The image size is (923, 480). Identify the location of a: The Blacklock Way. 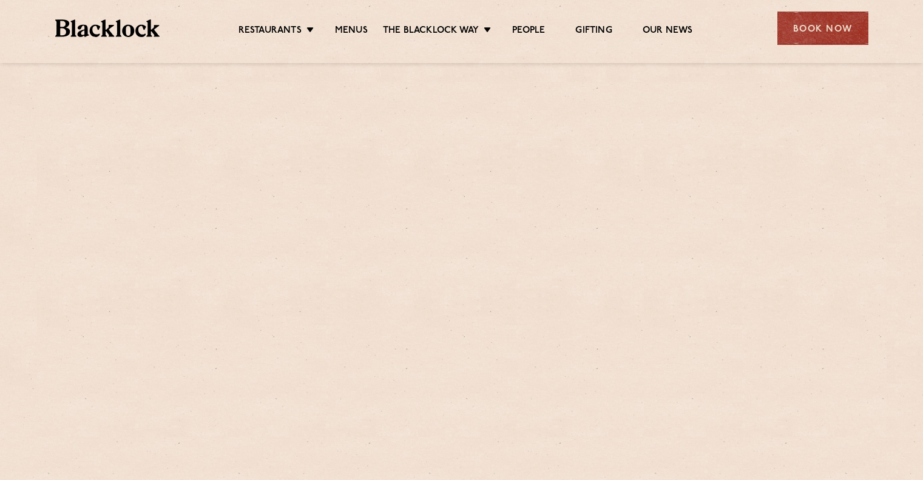
(431, 32).